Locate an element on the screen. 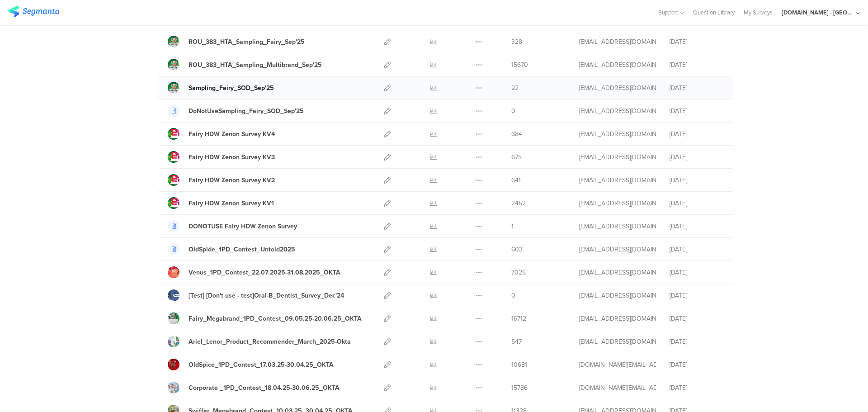  div: Ariel_Lenor_Product_Recommender_March_2025-Okta is located at coordinates (270, 342).